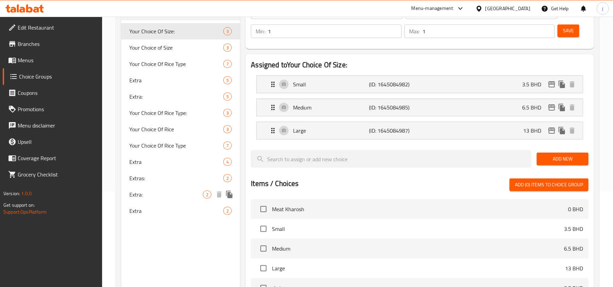 The image size is (613, 287). What do you see at coordinates (52, 158) in the screenshot?
I see `a: Coverage Report` at bounding box center [52, 158].